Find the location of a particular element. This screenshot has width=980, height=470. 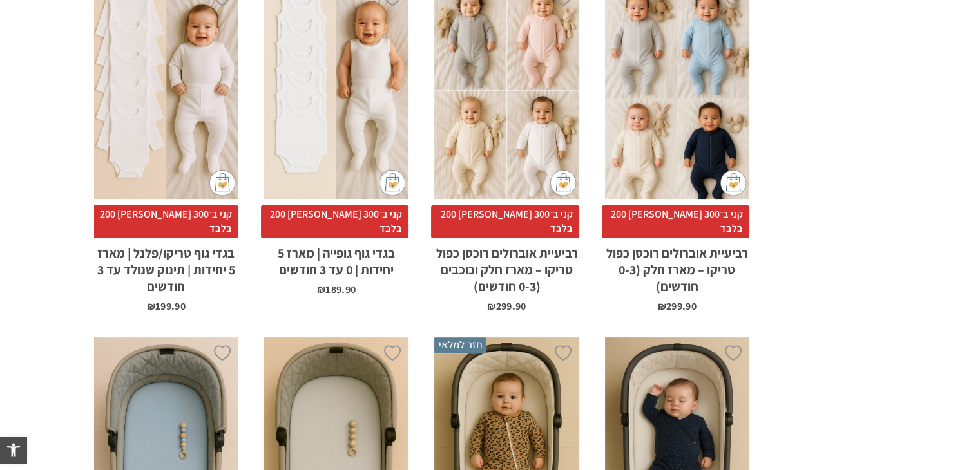

h2: בגדי גוף גופייה | מארז 5 יחידות | 0 עד 3 חודשים is located at coordinates (336, 258).